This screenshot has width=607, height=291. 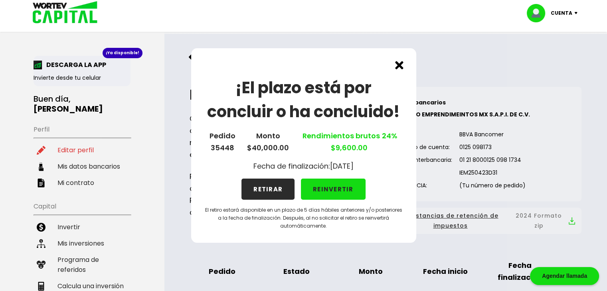 What do you see at coordinates (268, 142) in the screenshot?
I see `p: Monto $40,000.00` at bounding box center [268, 142].